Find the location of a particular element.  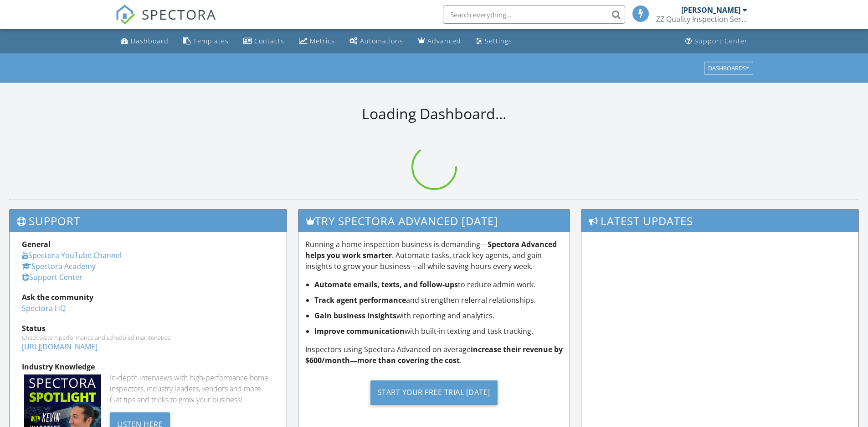

div: Contacts is located at coordinates (270, 40).